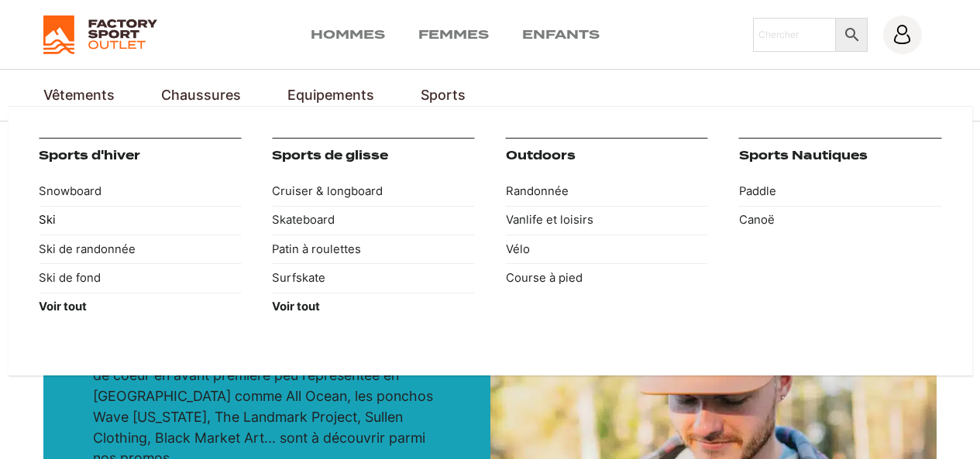 The width and height of the screenshot is (980, 459). What do you see at coordinates (561, 34) in the screenshot?
I see `a: Enfants` at bounding box center [561, 34].